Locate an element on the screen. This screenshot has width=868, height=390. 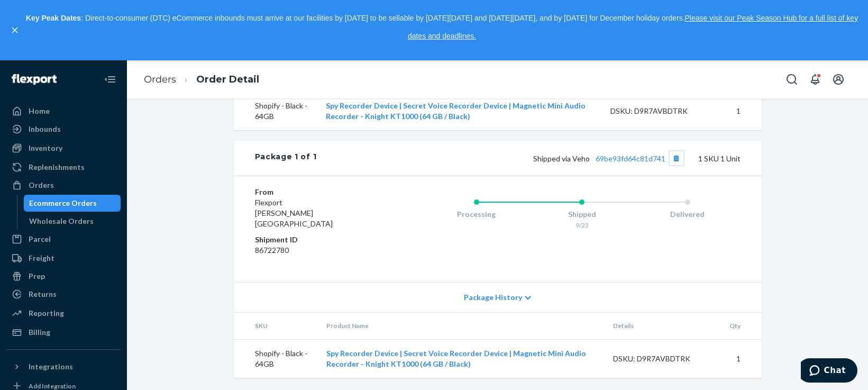
div: Home is located at coordinates (39, 111).